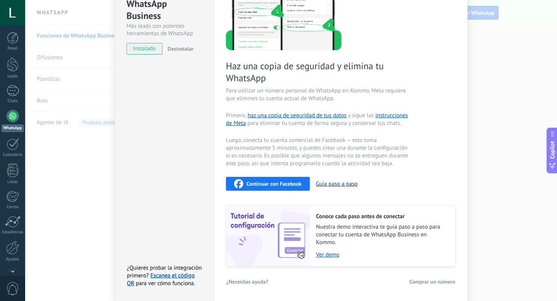  What do you see at coordinates (318, 119) in the screenshot?
I see `span: Primero, y sigue las para eliminar tu cuenta de forma segura y conservar tus chats.` at bounding box center [318, 119].